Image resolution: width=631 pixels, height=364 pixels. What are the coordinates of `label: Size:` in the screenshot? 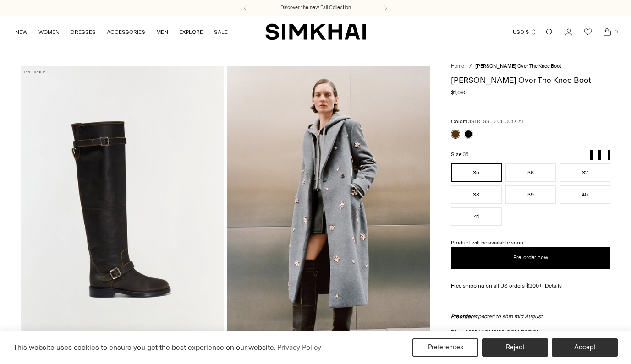 It's located at (459, 154).